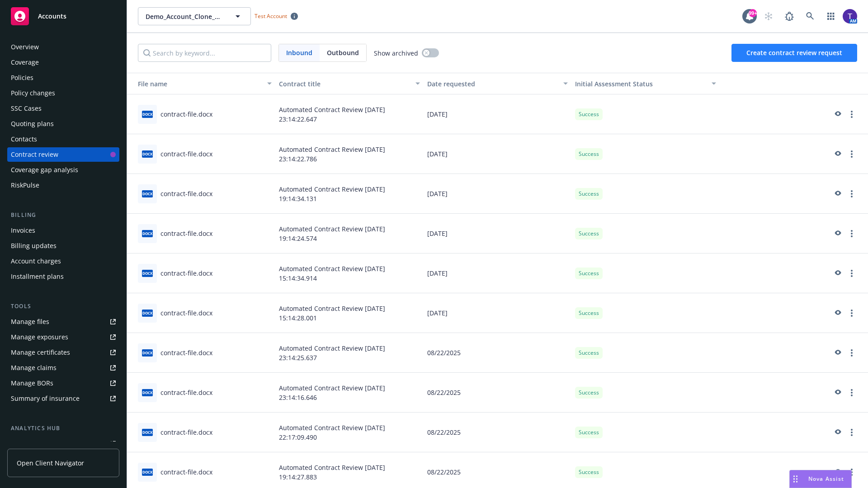 The image size is (868, 488). Describe the element at coordinates (63, 231) in the screenshot. I see `a: Invoices` at that location.